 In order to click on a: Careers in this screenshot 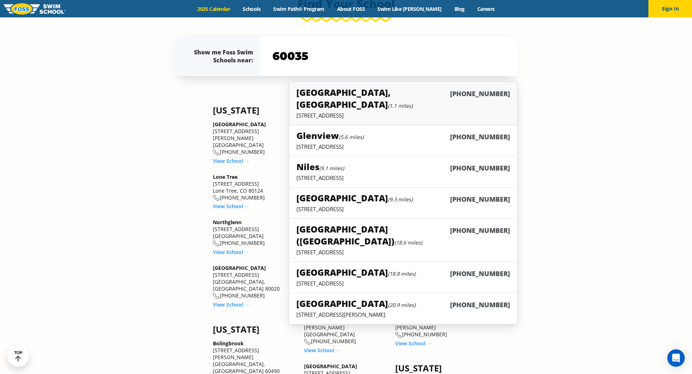, I will do `click(485, 9)`.